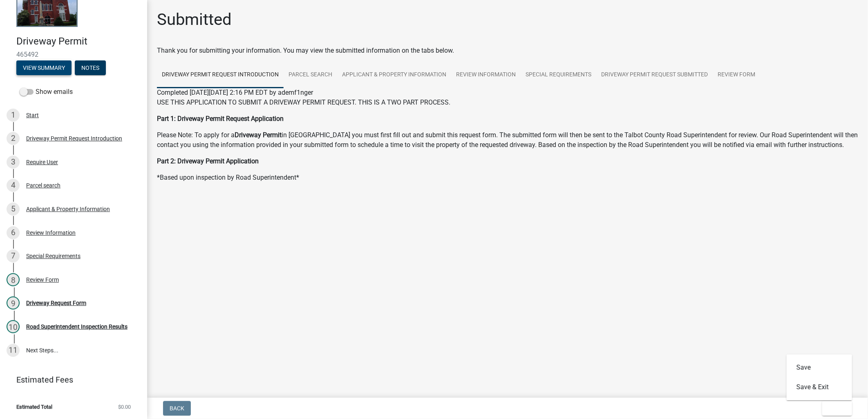  What do you see at coordinates (13, 162) in the screenshot?
I see `div: 3` at bounding box center [13, 162].